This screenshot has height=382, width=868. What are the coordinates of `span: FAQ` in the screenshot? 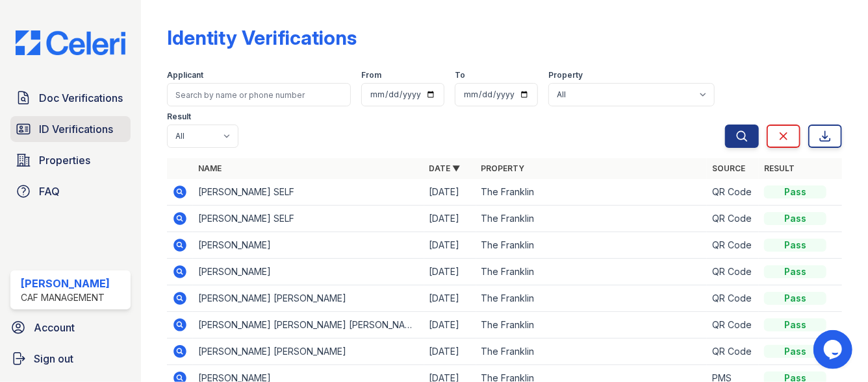 It's located at (49, 192).